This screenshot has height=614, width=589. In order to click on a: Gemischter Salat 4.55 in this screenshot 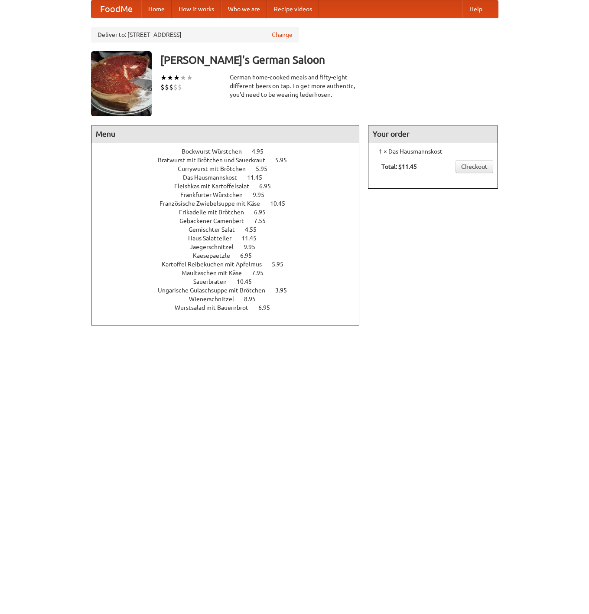, I will do `click(231, 229)`.